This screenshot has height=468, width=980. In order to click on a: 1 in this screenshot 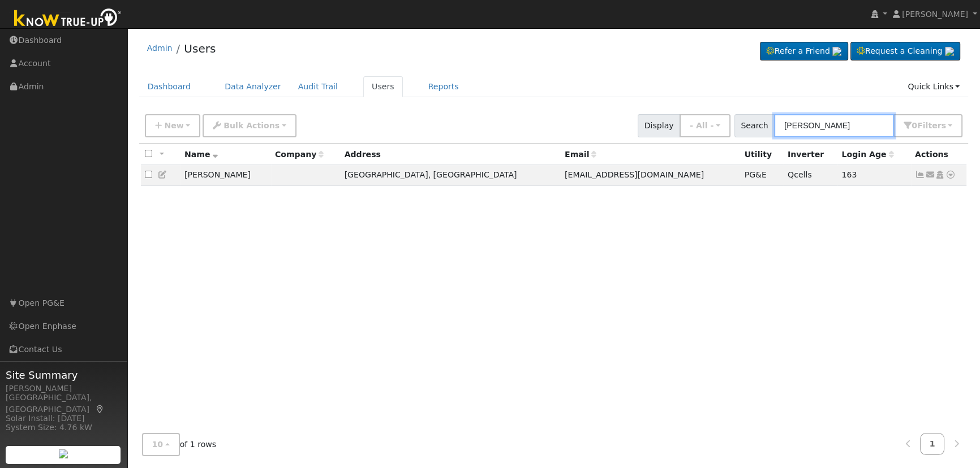, I will do `click(932, 444)`.